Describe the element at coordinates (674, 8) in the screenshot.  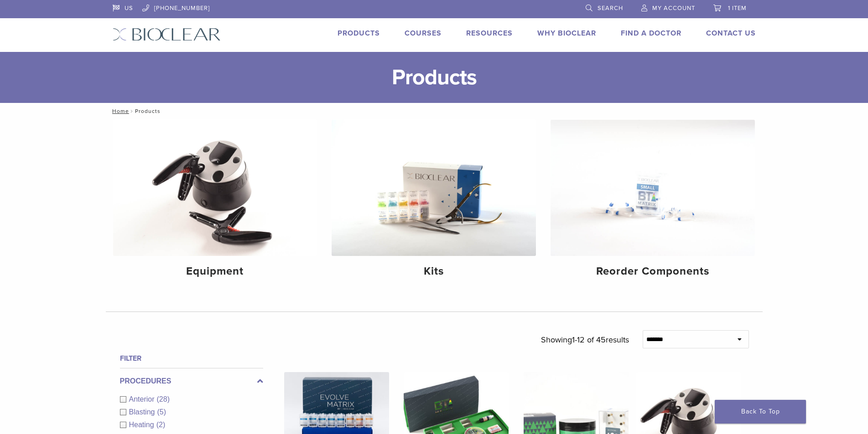
I see `span: My Account` at that location.